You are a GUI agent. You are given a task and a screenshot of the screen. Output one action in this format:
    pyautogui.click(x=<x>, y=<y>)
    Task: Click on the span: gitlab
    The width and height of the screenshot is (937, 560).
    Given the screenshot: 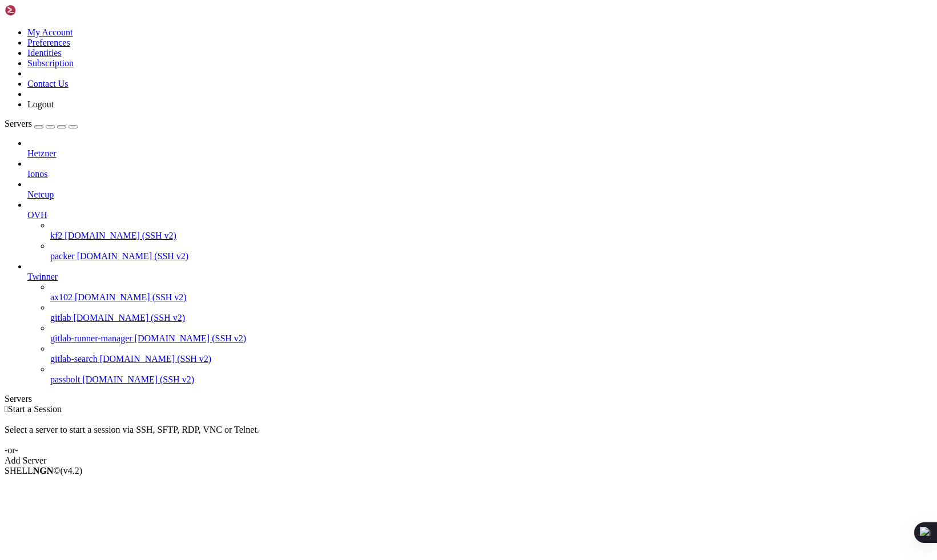 What is the action you would take?
    pyautogui.click(x=61, y=317)
    